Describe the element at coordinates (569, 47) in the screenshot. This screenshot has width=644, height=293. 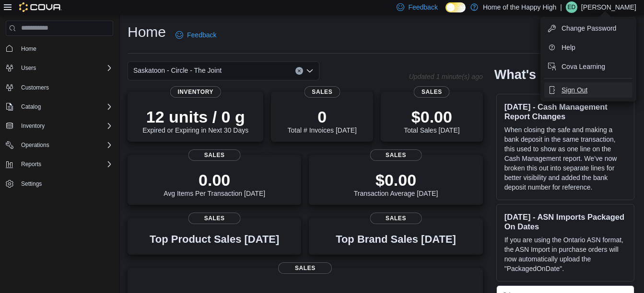
I see `span: Help` at that location.